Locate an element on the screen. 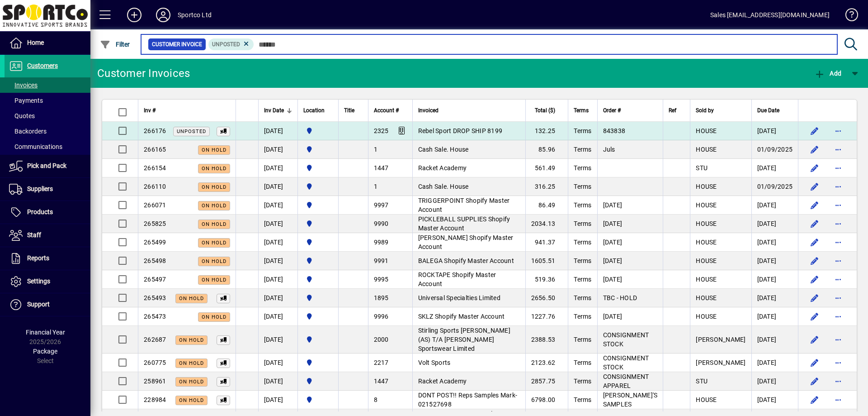  span: Volt Sports is located at coordinates (435, 362).